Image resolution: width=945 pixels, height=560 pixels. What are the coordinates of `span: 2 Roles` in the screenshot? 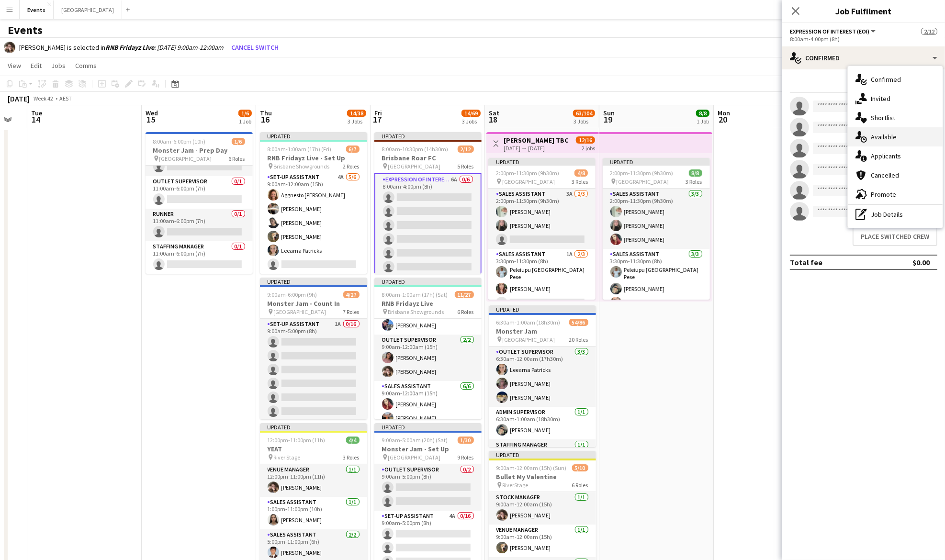 It's located at (351, 166).